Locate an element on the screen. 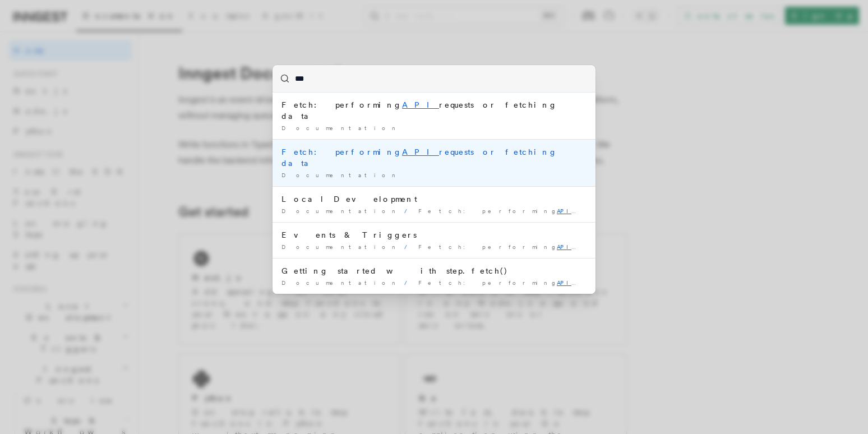 The height and width of the screenshot is (434, 868). div: Local Development is located at coordinates (434, 199).